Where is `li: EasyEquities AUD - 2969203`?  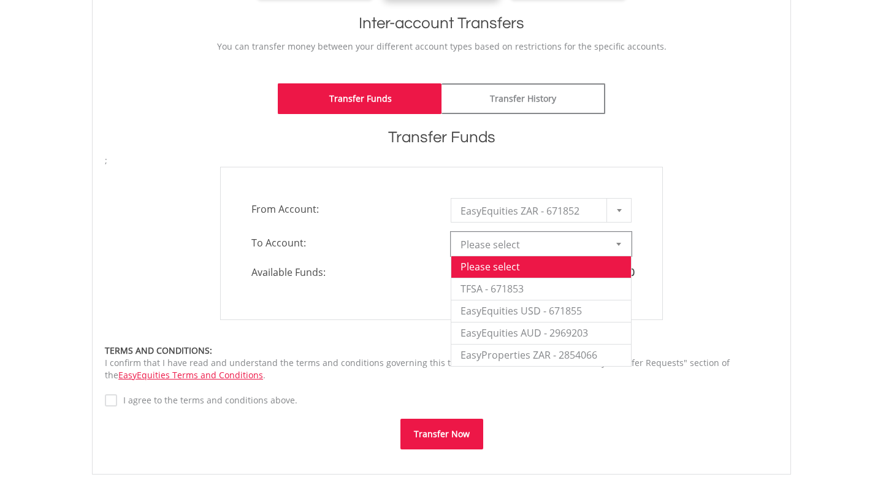
li: EasyEquities AUD - 2969203 is located at coordinates (541, 333).